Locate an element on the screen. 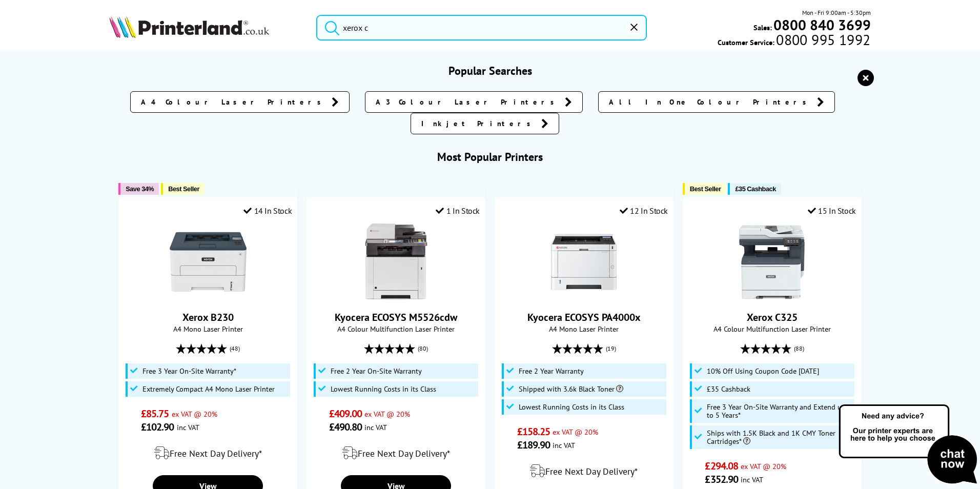  span: Free 3 Year On-Site Warranty and Extend up to 5 Years* is located at coordinates (779, 411).